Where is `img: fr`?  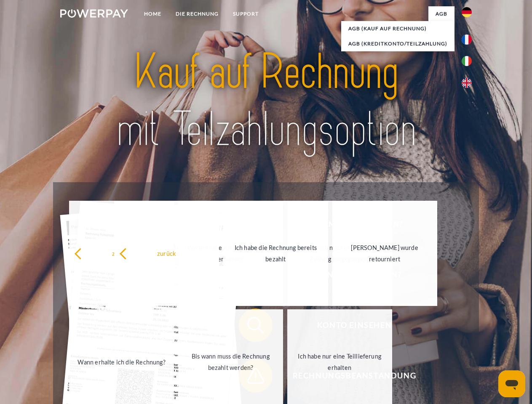
img: fr is located at coordinates (466, 40).